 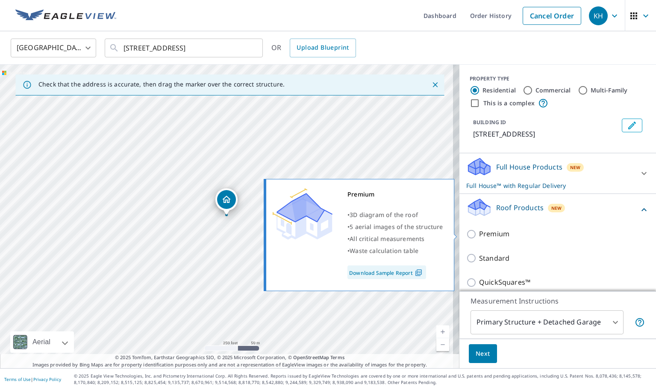 What do you see at coordinates (230, 357) in the screenshot?
I see `span: © 2025 TomTom, Earthstar Geographics SIO, © 2025 Microsoft Corporation, ©` at bounding box center [230, 357].